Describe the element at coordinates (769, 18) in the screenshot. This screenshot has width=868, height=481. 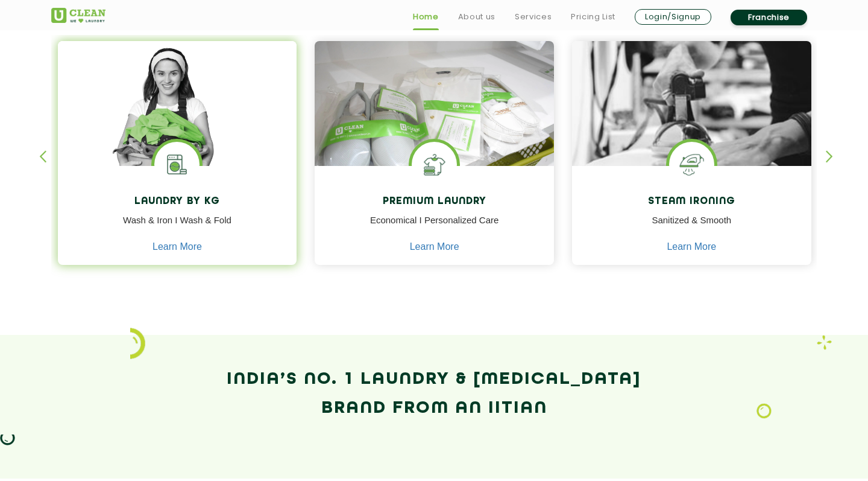
I see `a: Franchise` at that location.